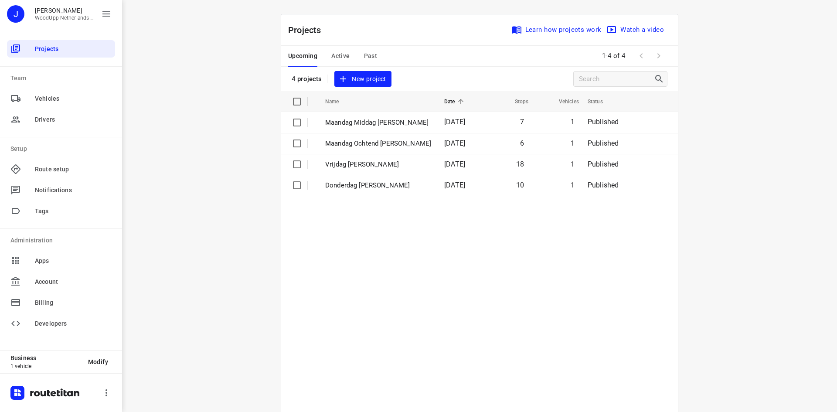 The width and height of the screenshot is (837, 412). What do you see at coordinates (614, 56) in the screenshot?
I see `span: 1-4 of 4` at bounding box center [614, 56].